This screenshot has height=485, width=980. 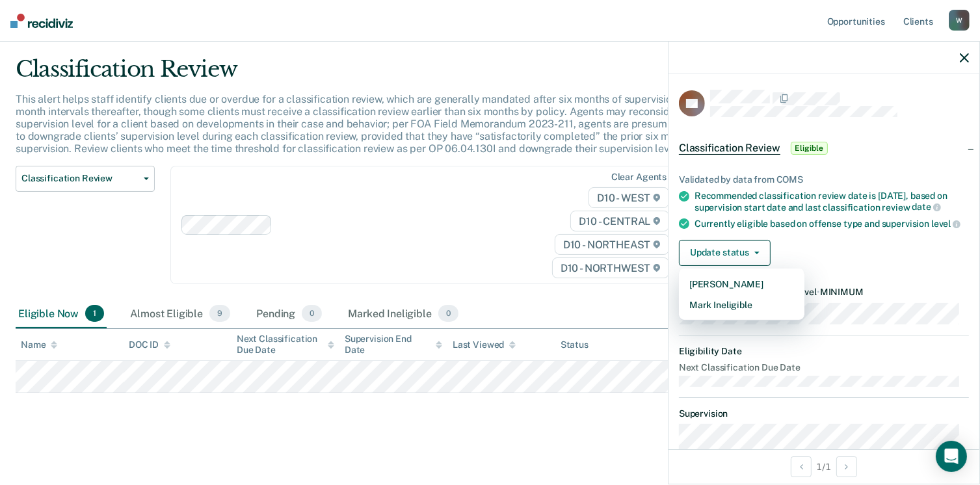 What do you see at coordinates (801, 466) in the screenshot?
I see `button: Previous Opportunity` at bounding box center [801, 466].